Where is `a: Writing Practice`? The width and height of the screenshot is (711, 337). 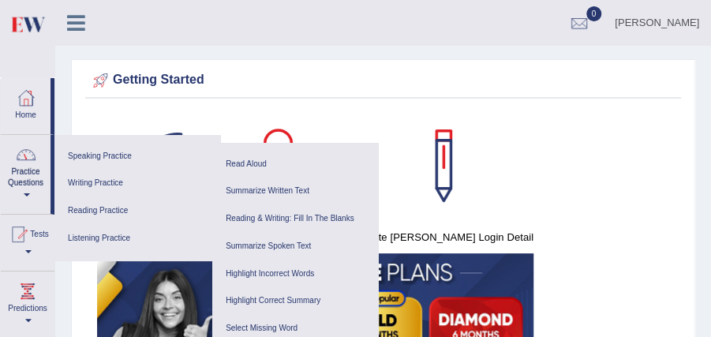 a: Writing Practice is located at coordinates (137, 183).